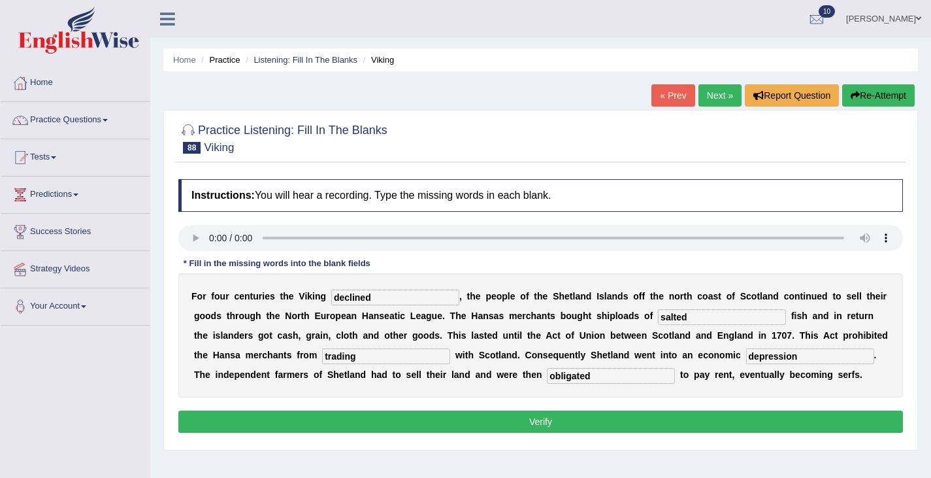  What do you see at coordinates (743, 296) in the screenshot?
I see `b: S` at bounding box center [743, 296].